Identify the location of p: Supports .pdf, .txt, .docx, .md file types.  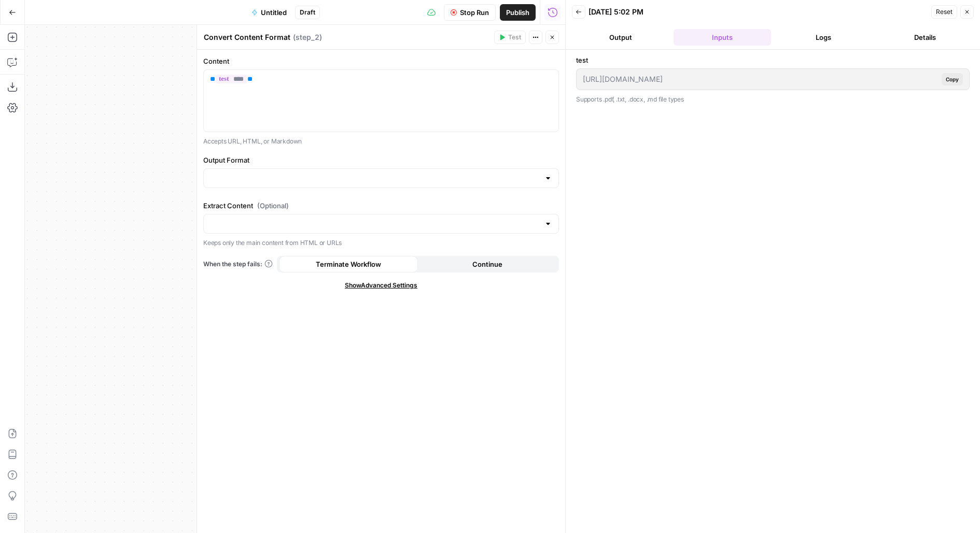
(772, 99).